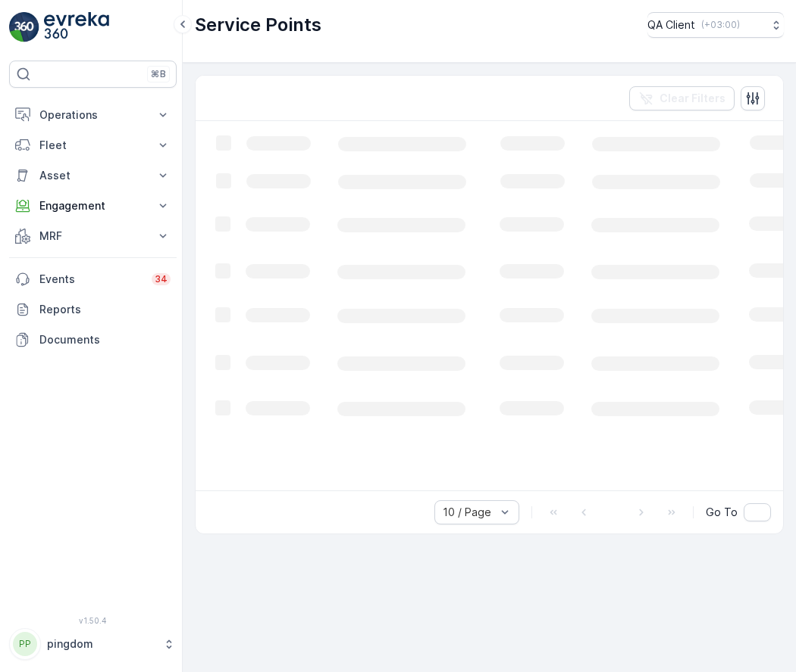  What do you see at coordinates (24, 27) in the screenshot?
I see `img: logo` at bounding box center [24, 27].